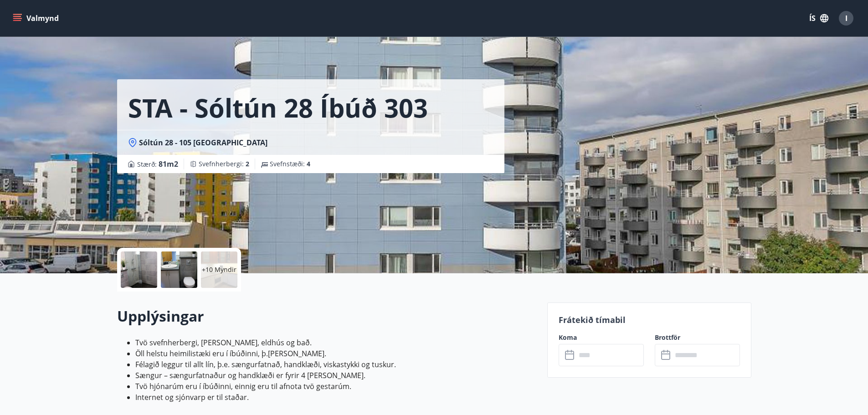 The width and height of the screenshot is (868, 415). Describe the element at coordinates (601, 337) in the screenshot. I see `label: Koma` at that location.